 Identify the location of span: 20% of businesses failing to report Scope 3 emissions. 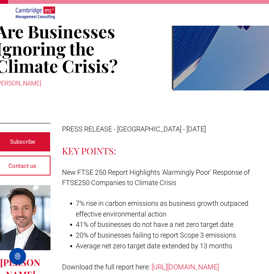
(156, 235).